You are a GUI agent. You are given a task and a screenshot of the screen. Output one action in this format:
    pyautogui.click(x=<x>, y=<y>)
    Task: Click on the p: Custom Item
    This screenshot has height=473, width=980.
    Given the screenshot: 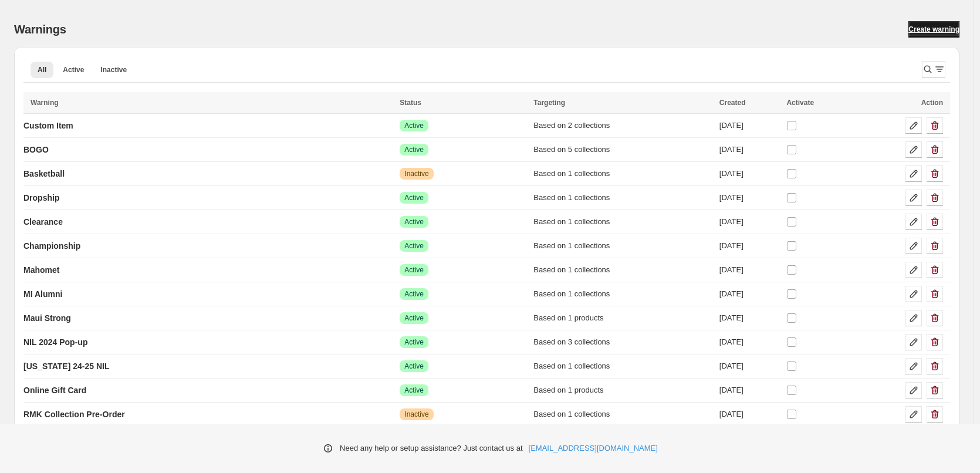 What is the action you would take?
    pyautogui.click(x=48, y=126)
    